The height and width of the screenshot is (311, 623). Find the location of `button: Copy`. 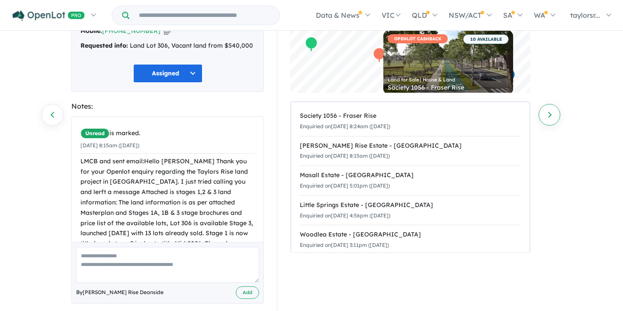

button: Copy is located at coordinates (167, 31).